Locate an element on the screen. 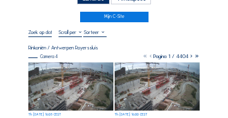 This screenshot has width=228, height=118. div: Rinkoniën / Antwerpen Royerssluis is located at coordinates (63, 47).